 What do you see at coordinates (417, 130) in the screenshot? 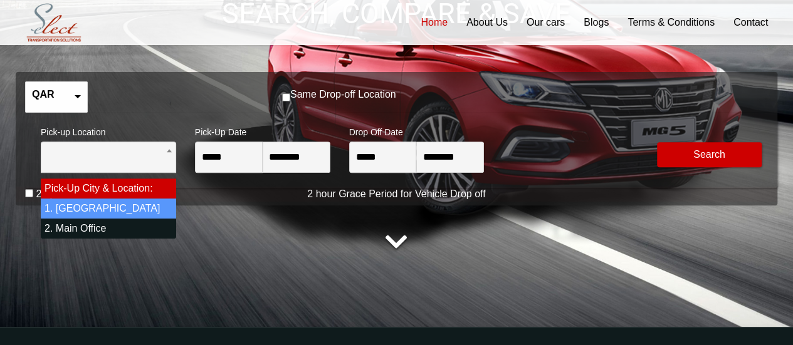
I see `span: Drop Off Date` at bounding box center [417, 130].